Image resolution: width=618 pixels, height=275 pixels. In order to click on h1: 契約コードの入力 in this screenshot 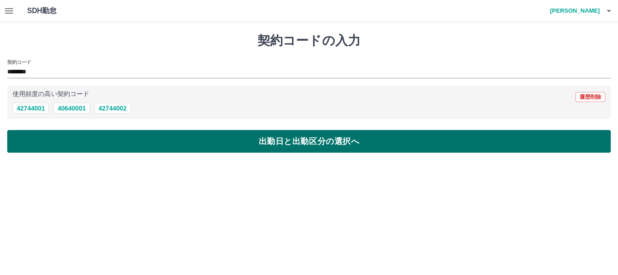, I will do `click(309, 41)`.